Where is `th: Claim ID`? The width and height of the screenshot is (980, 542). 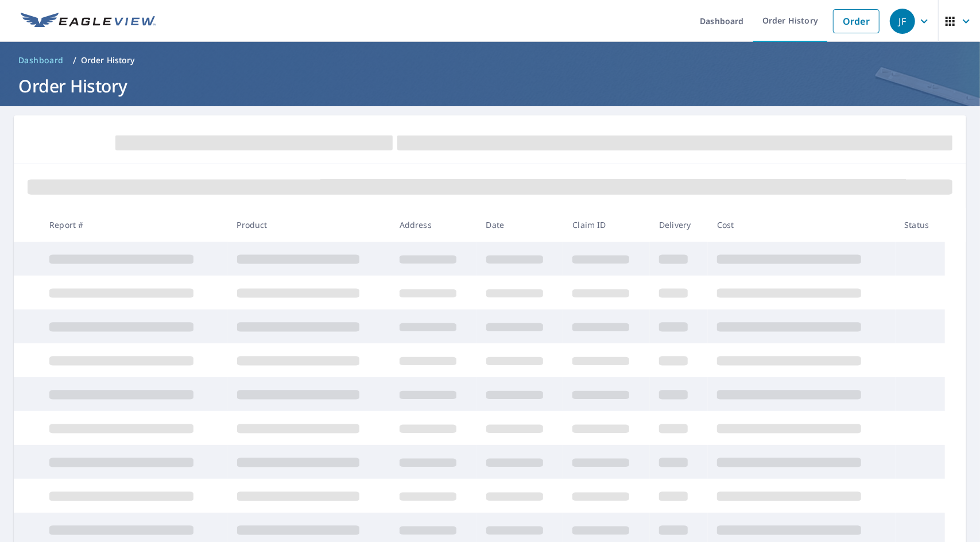 th: Claim ID is located at coordinates (606, 225).